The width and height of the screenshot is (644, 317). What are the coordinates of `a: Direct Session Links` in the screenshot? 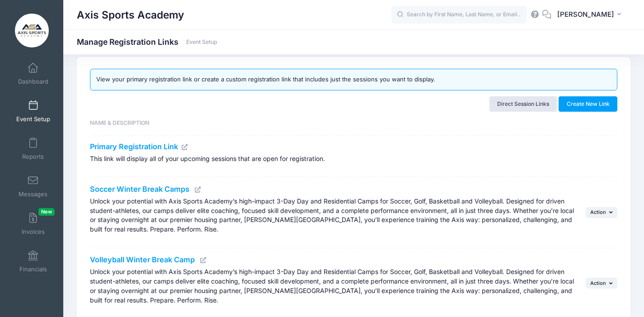 It's located at (524, 104).